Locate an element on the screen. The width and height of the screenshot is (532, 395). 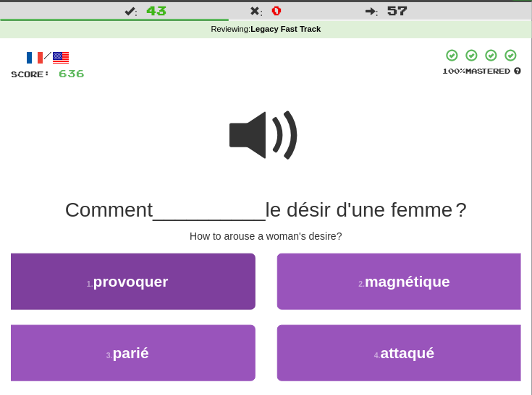
small: 1 . is located at coordinates (90, 284).